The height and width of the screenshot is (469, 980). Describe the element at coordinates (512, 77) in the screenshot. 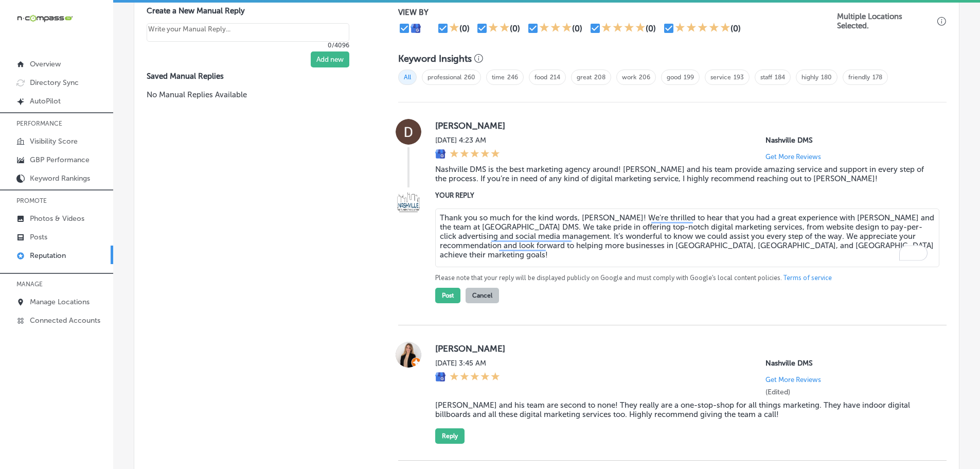

I see `a: 246` at that location.